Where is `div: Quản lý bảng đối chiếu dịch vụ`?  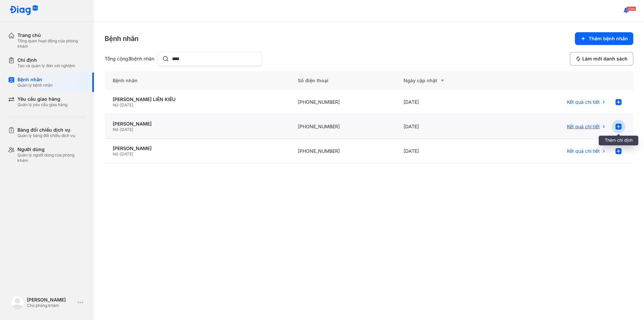
div: Quản lý bảng đối chiếu dịch vụ is located at coordinates (46, 135).